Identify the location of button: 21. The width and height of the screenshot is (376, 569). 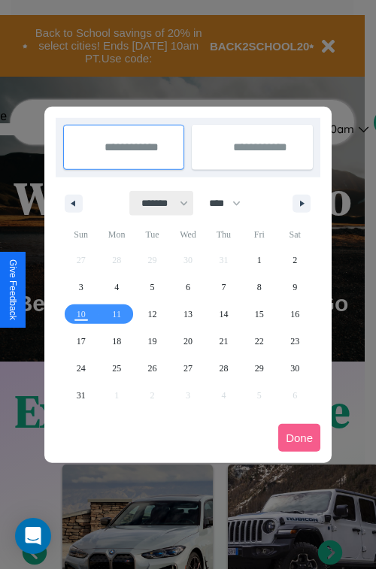
(223, 341).